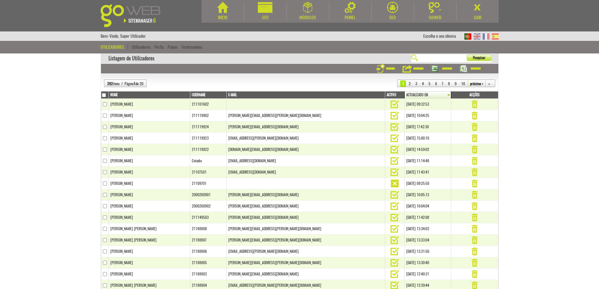 The width and height of the screenshot is (599, 289). What do you see at coordinates (208, 195) in the screenshot?
I see `td: 2000260901` at bounding box center [208, 195].